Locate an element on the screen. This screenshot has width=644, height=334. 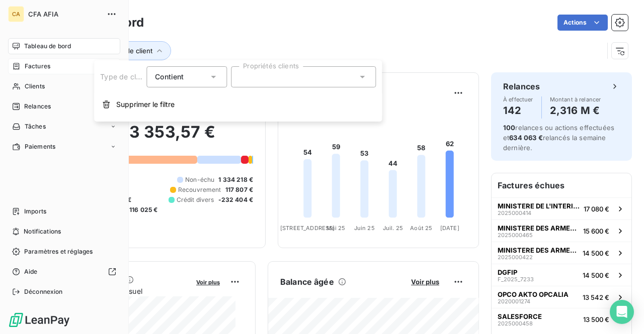
span: DGFIP is located at coordinates (507, 272).